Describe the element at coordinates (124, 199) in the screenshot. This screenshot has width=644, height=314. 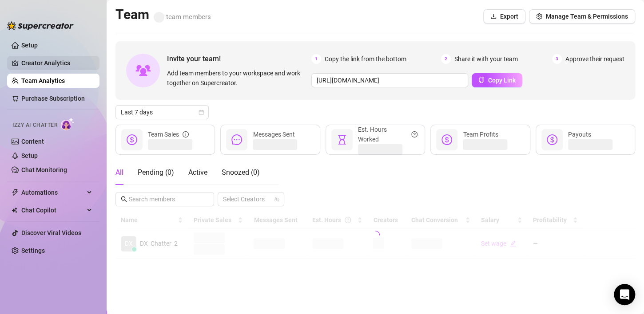
I see `span: search` at that location.